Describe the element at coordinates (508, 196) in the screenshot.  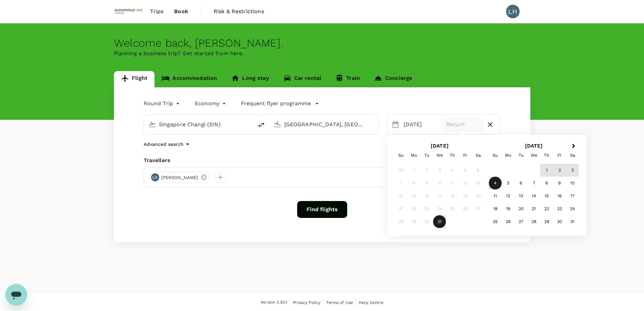
I see `div: Choose Monday, January 12th, 2026` at that location.